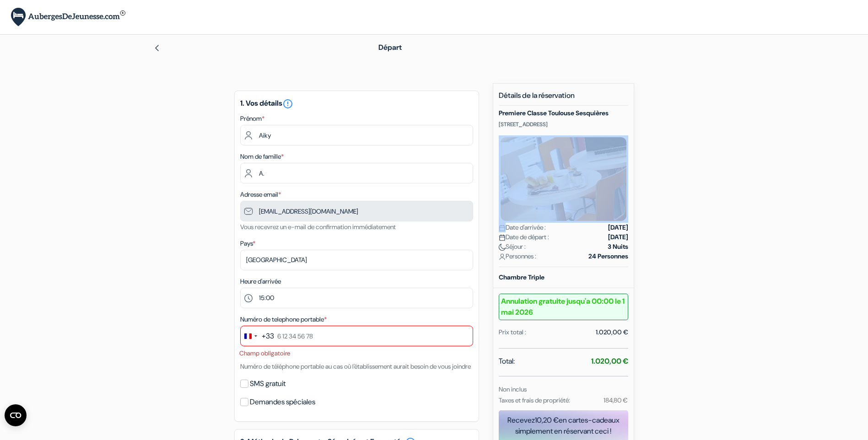 This screenshot has width=868, height=440. Describe the element at coordinates (616, 400) in the screenshot. I see `small: 184,80 €` at that location.